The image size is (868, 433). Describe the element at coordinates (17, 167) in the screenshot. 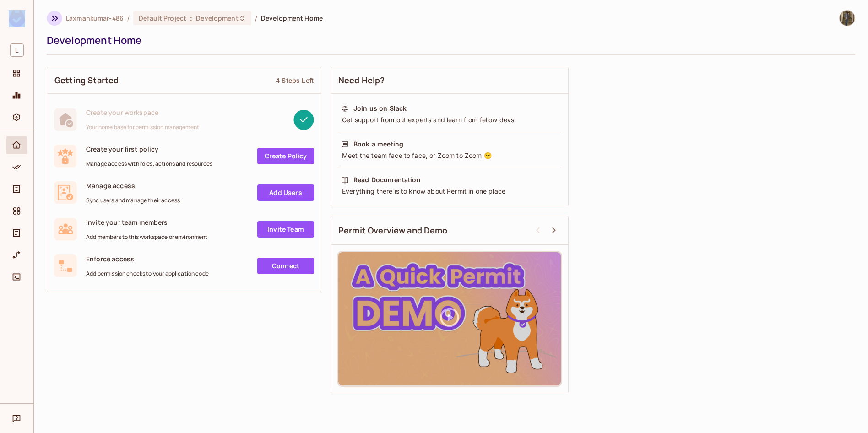

I see `div: Policy` at that location.